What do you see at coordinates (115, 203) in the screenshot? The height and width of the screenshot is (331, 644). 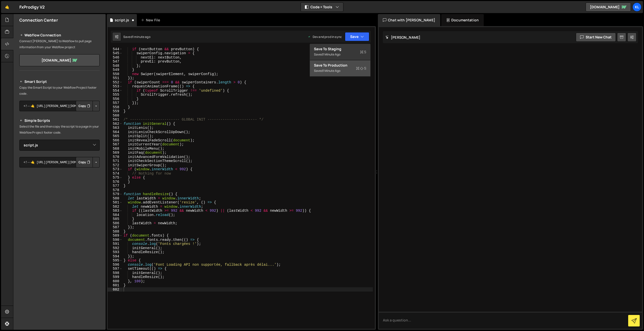 I see `div: 581` at bounding box center [115, 203].